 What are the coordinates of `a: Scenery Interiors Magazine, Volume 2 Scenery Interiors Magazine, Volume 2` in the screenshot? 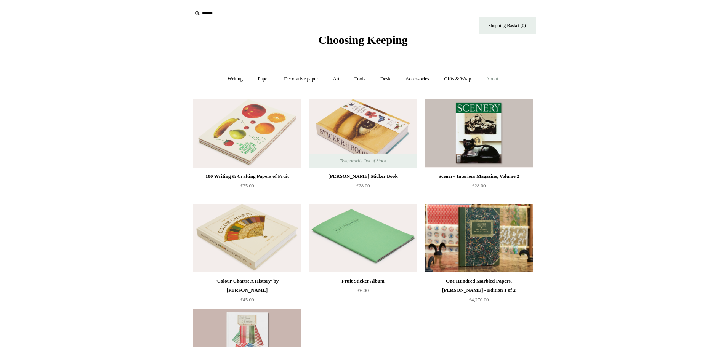 It's located at (479, 133).